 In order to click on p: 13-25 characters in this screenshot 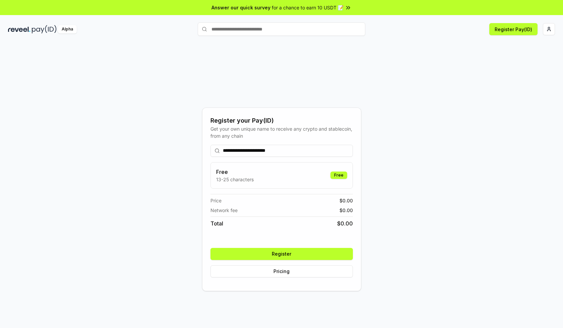, I will do `click(235, 179)`.